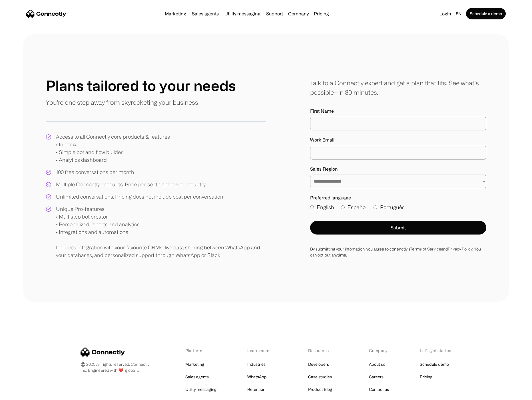  Describe the element at coordinates (436, 350) in the screenshot. I see `div: Let’s get started` at that location.